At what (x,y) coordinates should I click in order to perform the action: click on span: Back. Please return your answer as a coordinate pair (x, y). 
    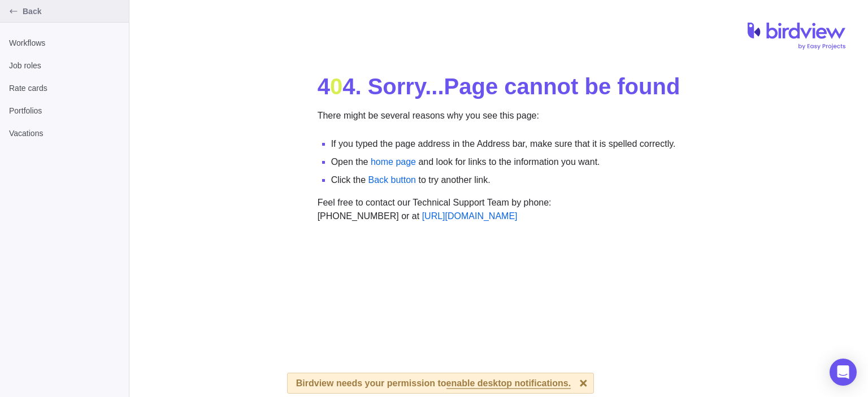
    Looking at the image, I should click on (74, 11).